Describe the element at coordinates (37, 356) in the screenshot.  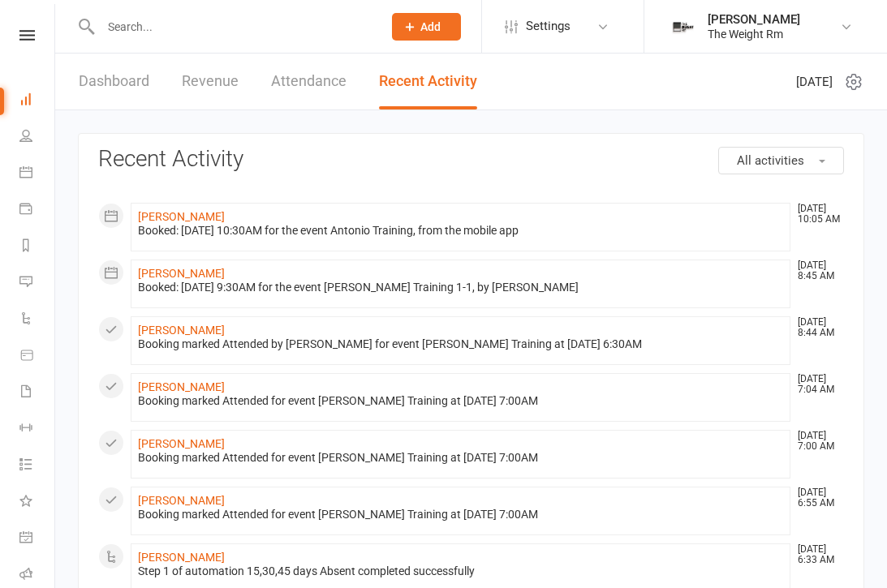
I see `a: Product Sales` at that location.